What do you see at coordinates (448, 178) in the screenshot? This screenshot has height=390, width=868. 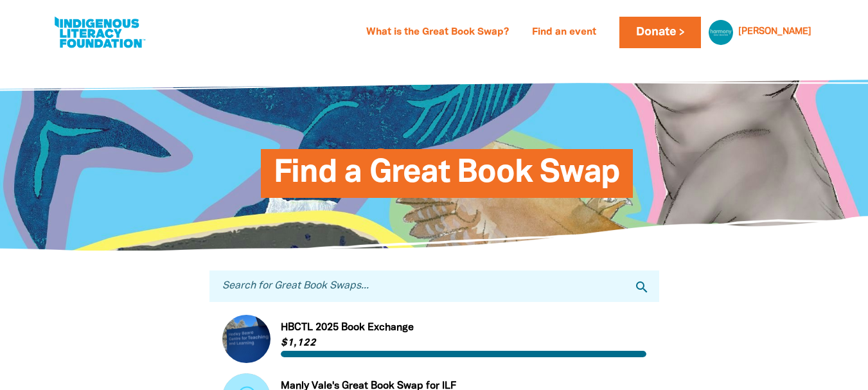 I see `span: Find a Great Book Swap` at bounding box center [448, 178].